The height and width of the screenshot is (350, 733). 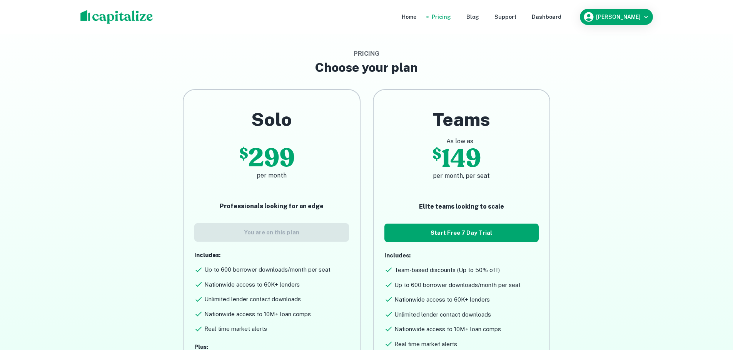 I want to click on a: Support, so click(x=505, y=17).